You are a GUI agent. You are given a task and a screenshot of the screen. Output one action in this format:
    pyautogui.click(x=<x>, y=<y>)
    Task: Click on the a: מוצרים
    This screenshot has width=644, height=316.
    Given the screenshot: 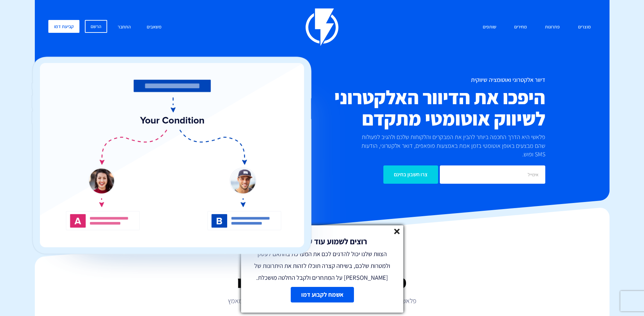 What is the action you would take?
    pyautogui.click(x=584, y=27)
    